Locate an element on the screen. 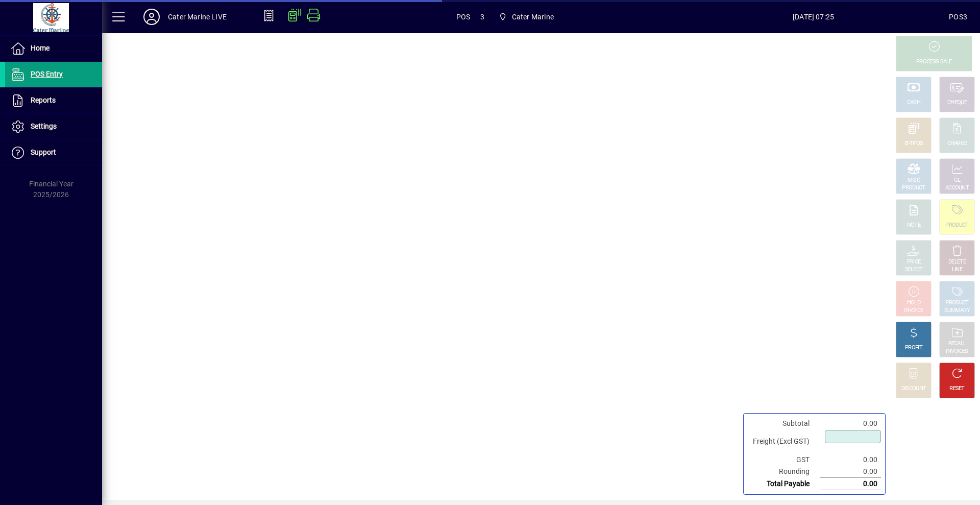  span: POS Entry is located at coordinates (47, 74).